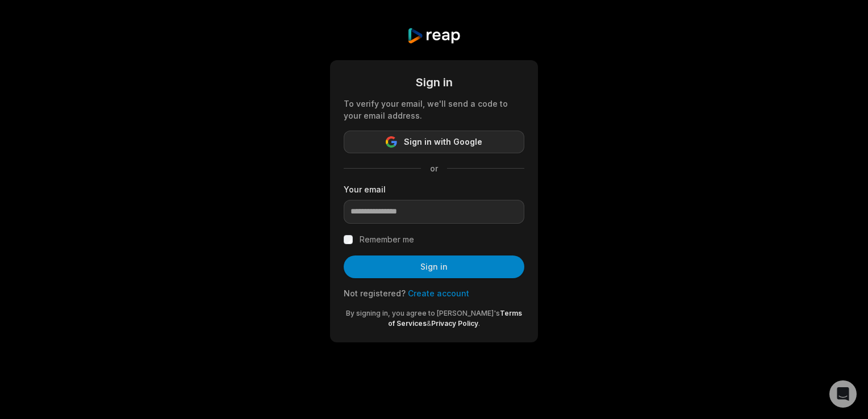 This screenshot has width=868, height=419. What do you see at coordinates (434, 189) in the screenshot?
I see `label: Your email` at bounding box center [434, 189].